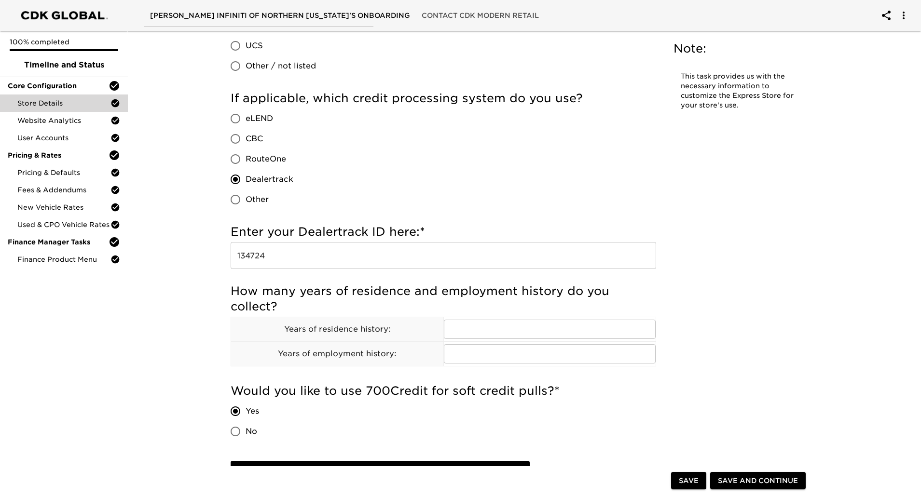 The height and width of the screenshot is (497, 921). I want to click on span: Finance Product Menu, so click(64, 259).